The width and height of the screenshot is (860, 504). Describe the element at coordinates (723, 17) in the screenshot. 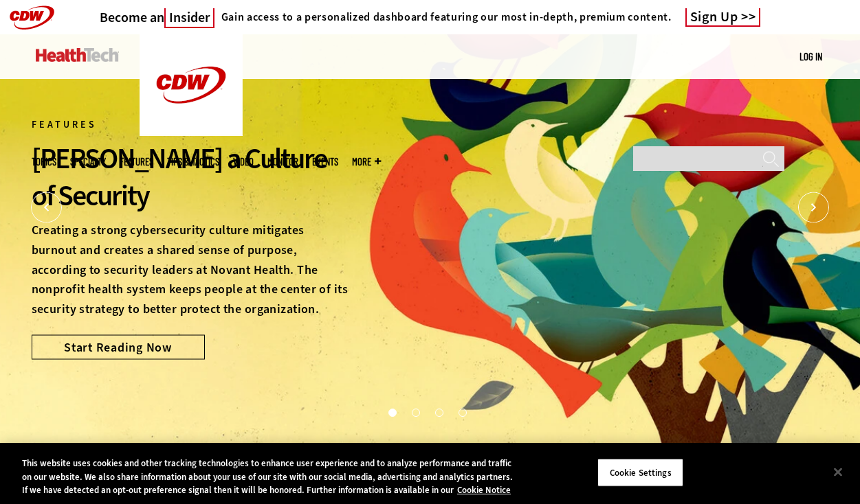

I see `a: Sign Up` at that location.